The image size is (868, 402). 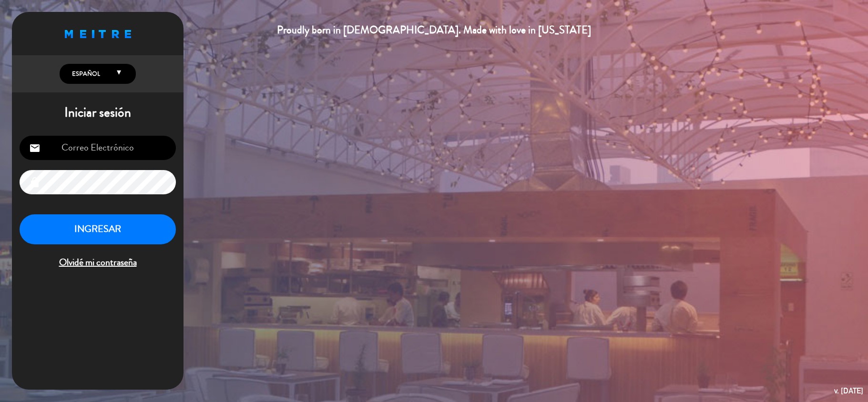 I want to click on button: INGRESAR, so click(x=98, y=229).